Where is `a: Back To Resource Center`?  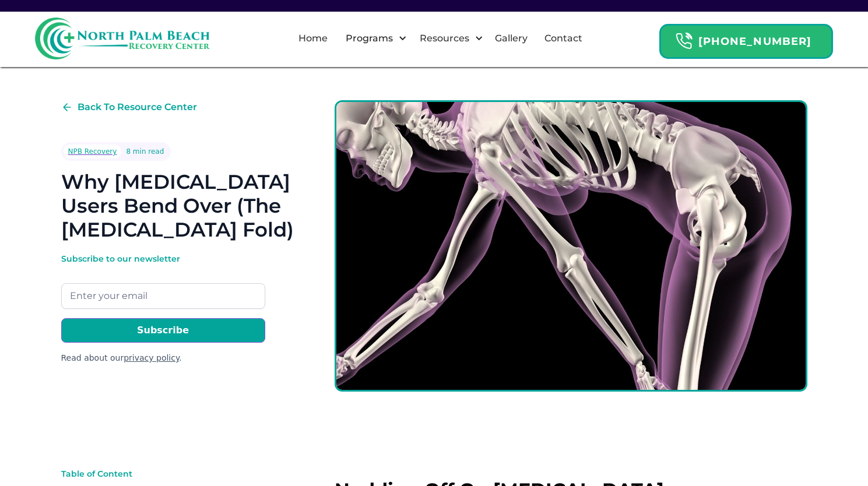
a: Back To Resource Center is located at coordinates (129, 107).